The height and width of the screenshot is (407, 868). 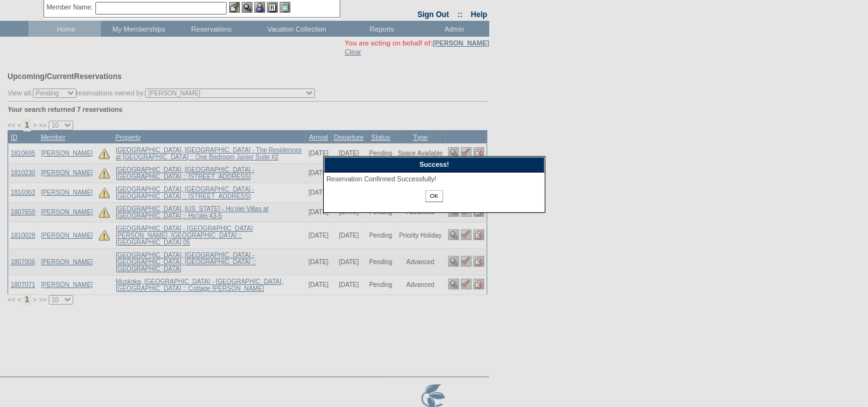 What do you see at coordinates (272, 7) in the screenshot?
I see `img: Reservations` at bounding box center [272, 7].